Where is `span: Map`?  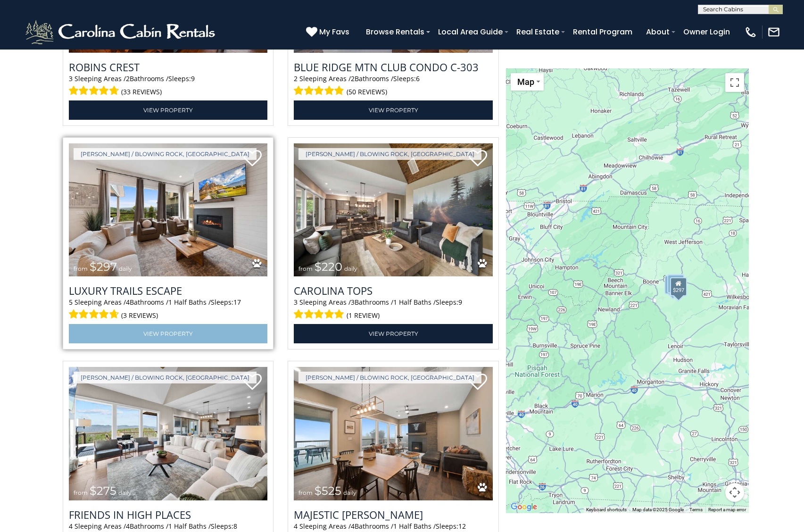 span: Map is located at coordinates (526, 82).